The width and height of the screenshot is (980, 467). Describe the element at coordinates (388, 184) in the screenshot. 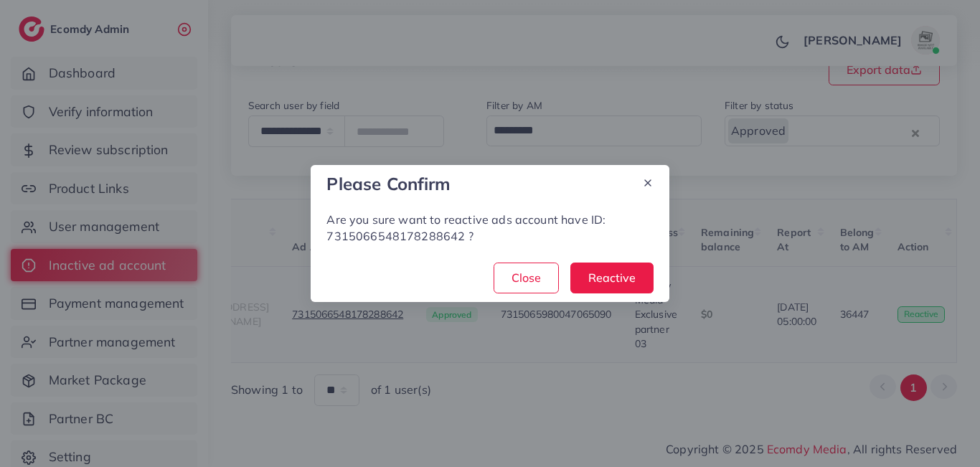

I see `h3: Please Confirm` at that location.